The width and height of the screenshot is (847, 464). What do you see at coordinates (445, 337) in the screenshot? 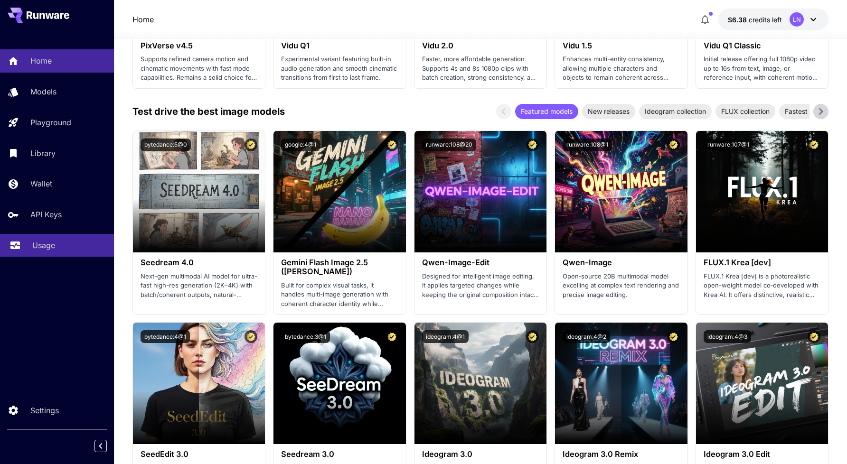
I see `button: ideogram:4@1` at bounding box center [445, 337].